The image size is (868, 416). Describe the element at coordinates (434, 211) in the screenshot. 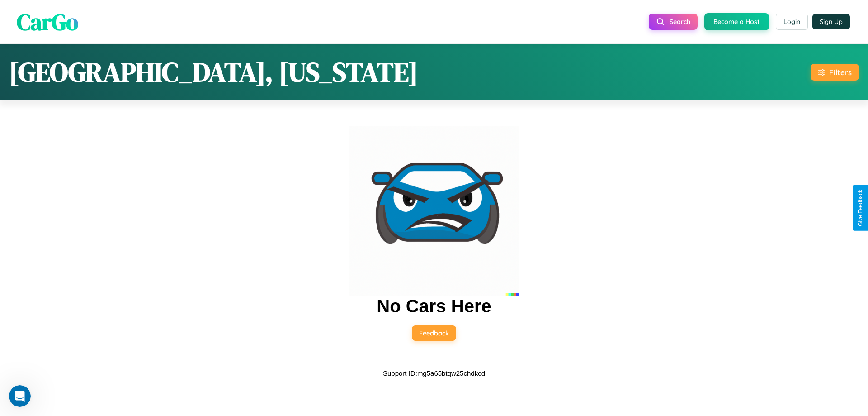

I see `img: car` at that location.